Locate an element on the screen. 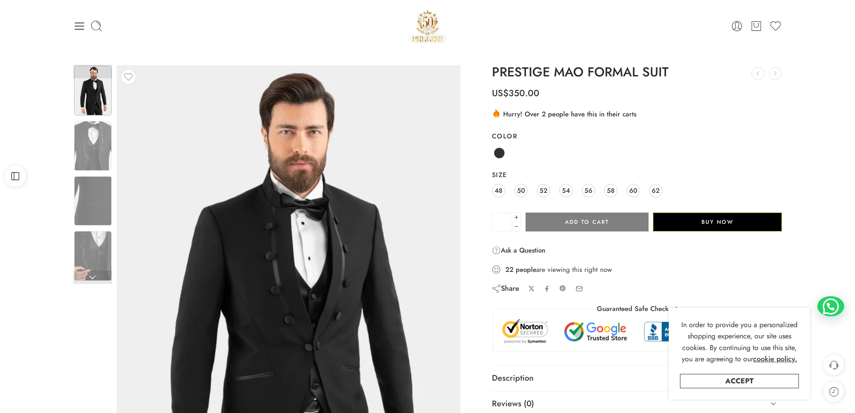 The image size is (855, 413). a: 48 is located at coordinates (499, 190).